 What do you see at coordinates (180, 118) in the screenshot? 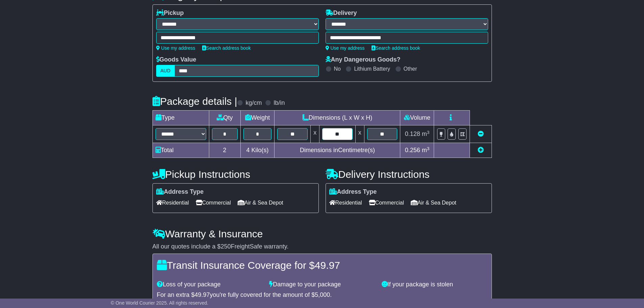
I see `td: Type` at bounding box center [180, 118].